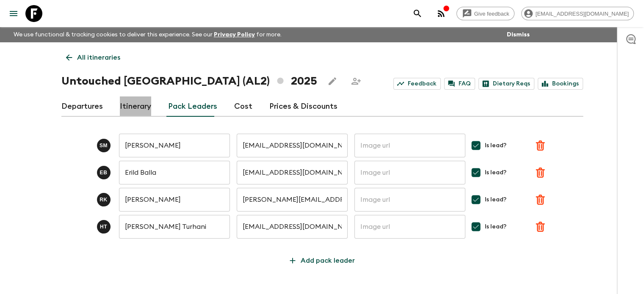 The image size is (644, 294). I want to click on span: Give feedback, so click(492, 14).